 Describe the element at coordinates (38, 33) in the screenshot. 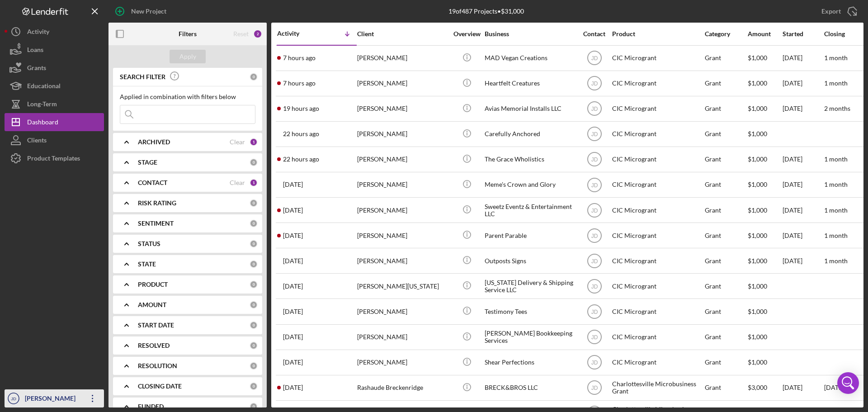

I see `div: Activity` at that location.